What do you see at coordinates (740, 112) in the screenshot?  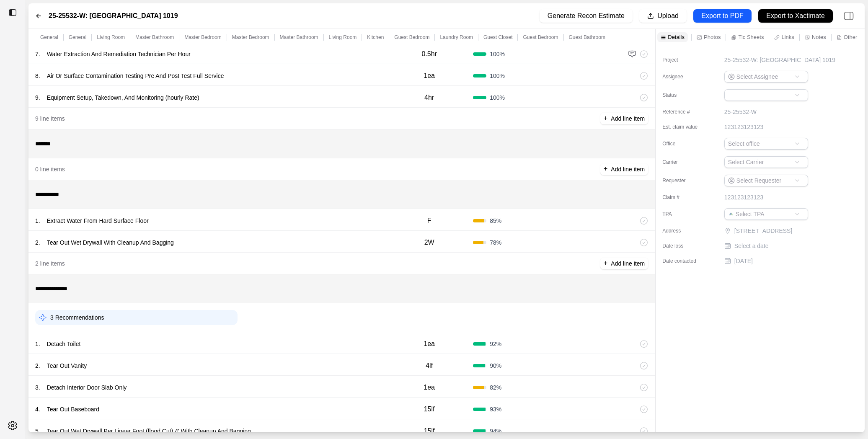 I see `p: 25-25532-W` at bounding box center [740, 112].